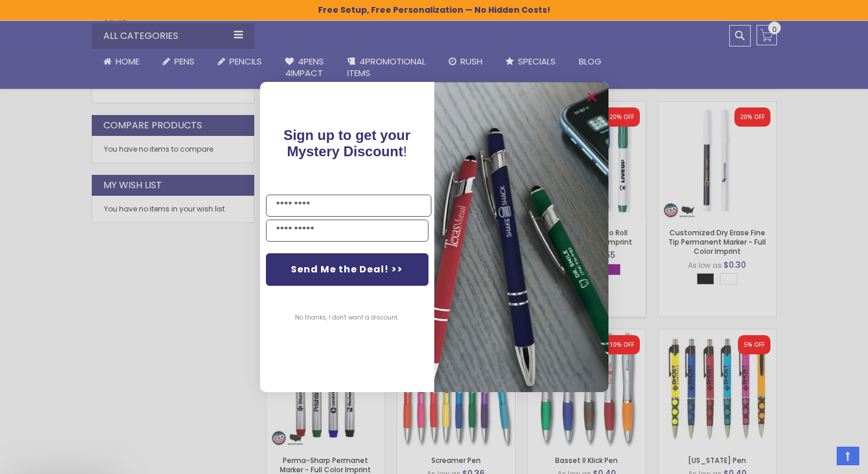 This screenshot has height=474, width=868. Describe the element at coordinates (347, 318) in the screenshot. I see `button: No thanks, I don't want a discount.` at that location.